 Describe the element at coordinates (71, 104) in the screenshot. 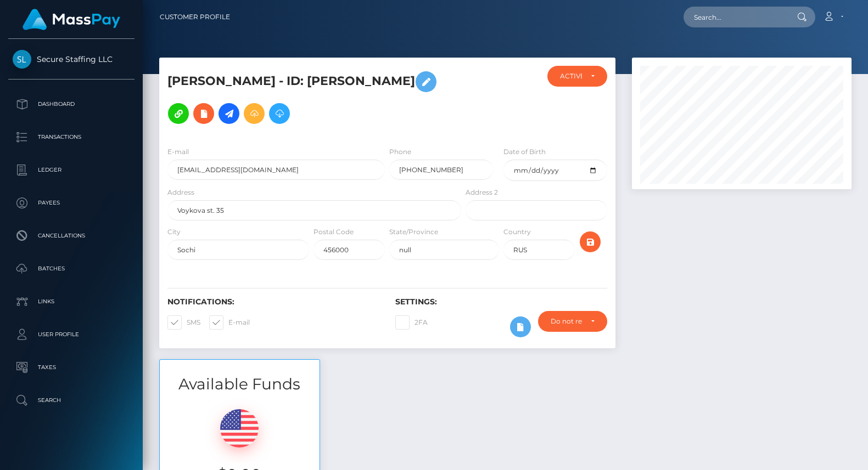

I see `a: Dashboard` at that location.